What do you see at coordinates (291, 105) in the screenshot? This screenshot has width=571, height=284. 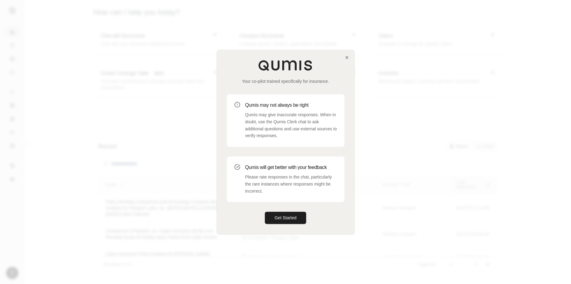 I see `h3: Qumis may not always be right` at bounding box center [291, 105].